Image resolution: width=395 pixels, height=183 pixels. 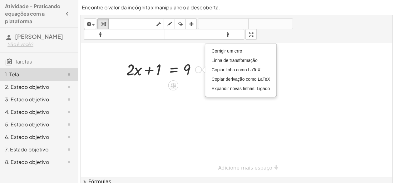 What do you see at coordinates (23, 61) in the screenshot?
I see `font: Tarefas` at bounding box center [23, 61].